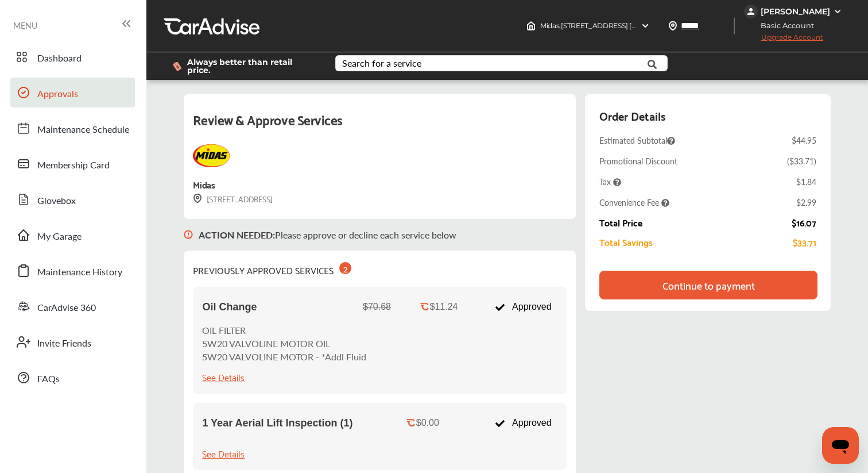 The image size is (868, 473). Describe the element at coordinates (59, 236) in the screenshot. I see `span: My Garage` at that location.